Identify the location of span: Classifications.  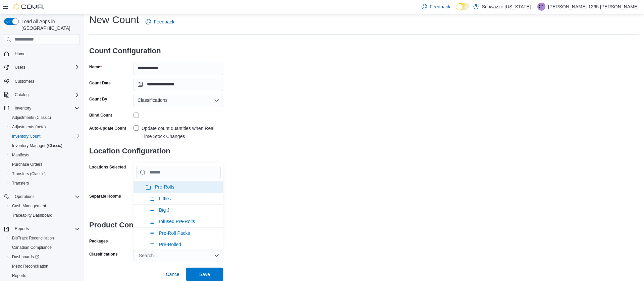
(152, 100).